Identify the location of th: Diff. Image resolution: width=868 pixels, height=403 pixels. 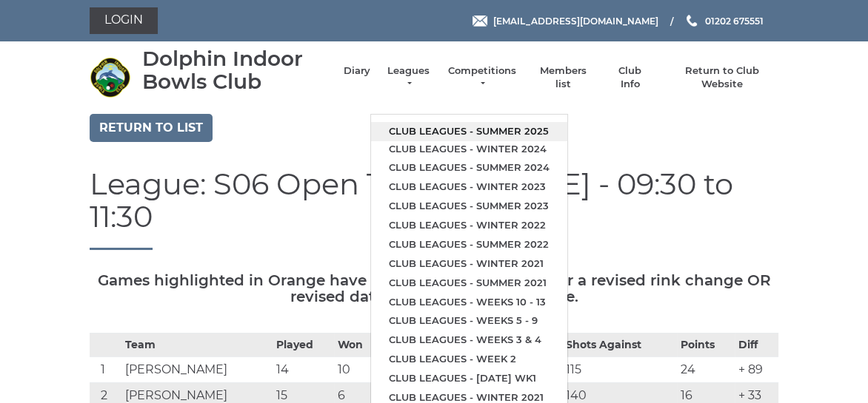
(757, 344).